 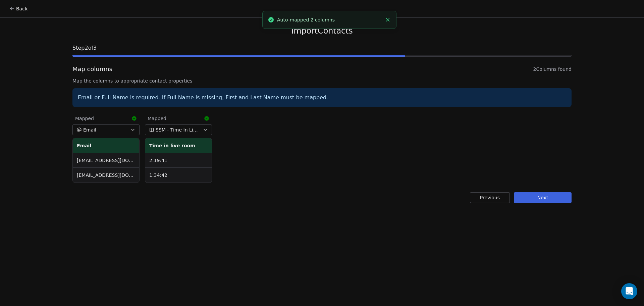 What do you see at coordinates (543, 198) in the screenshot?
I see `button: Next` at bounding box center [543, 198].